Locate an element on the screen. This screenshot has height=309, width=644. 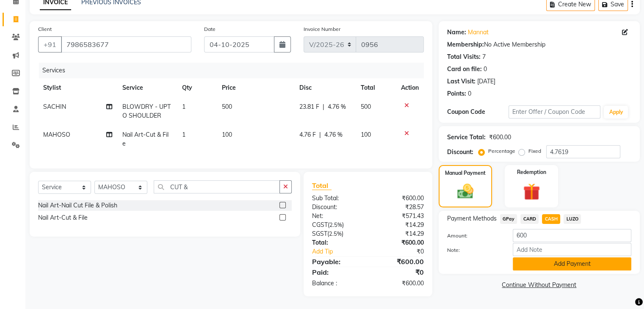
div: Net: is located at coordinates (337, 216).